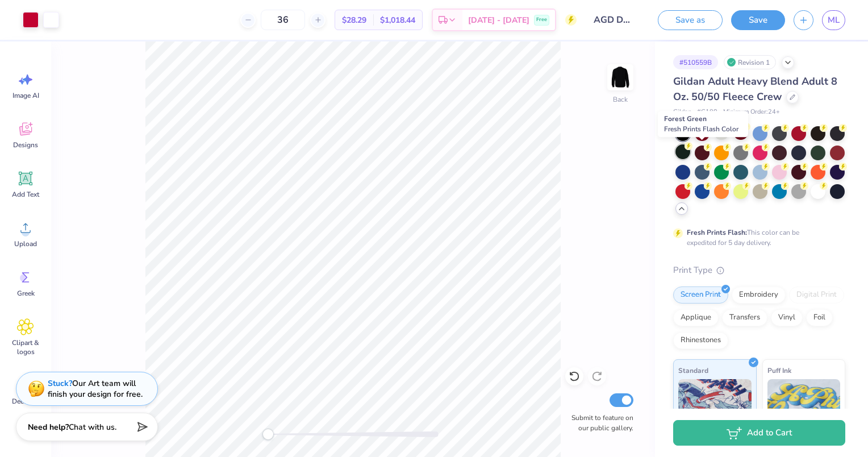  What do you see at coordinates (787, 318) in the screenshot?
I see `div: Vinyl` at bounding box center [787, 318].